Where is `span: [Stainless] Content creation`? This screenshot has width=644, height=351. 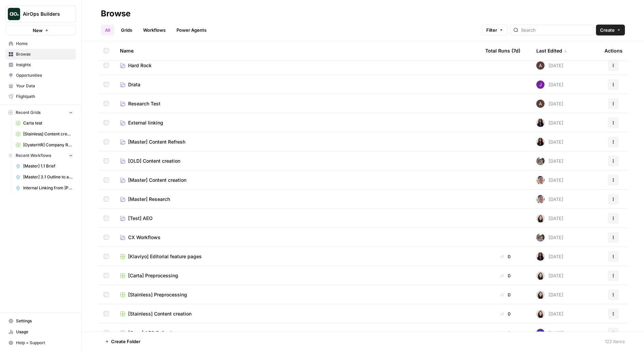
span: [Stainless] Content creation is located at coordinates (160, 314).